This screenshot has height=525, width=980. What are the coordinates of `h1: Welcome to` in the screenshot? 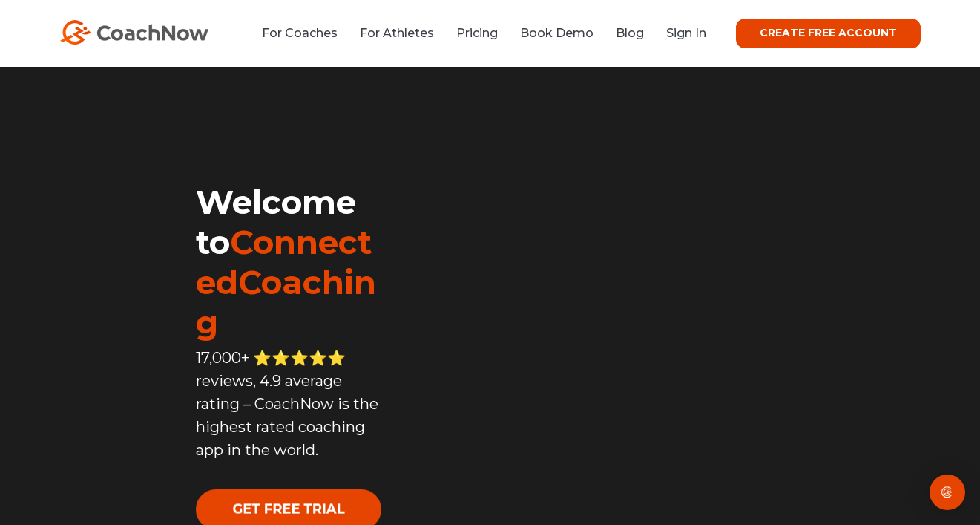 It's located at (289, 262).